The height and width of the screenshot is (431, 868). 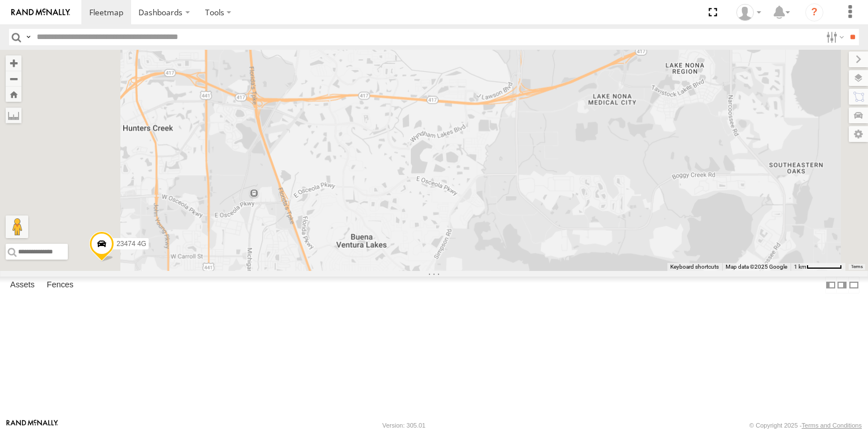 I want to click on button: Keyboard shortcuts, so click(x=695, y=266).